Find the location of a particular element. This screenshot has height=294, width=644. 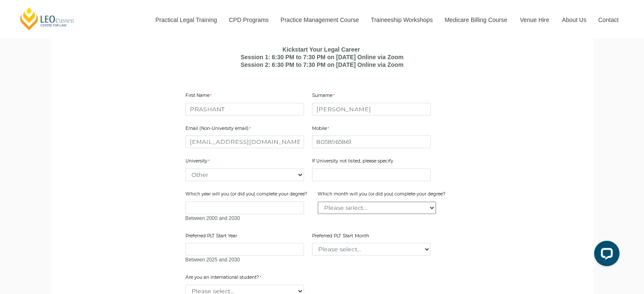

label: Preferred PLT Start Year is located at coordinates (212, 237).